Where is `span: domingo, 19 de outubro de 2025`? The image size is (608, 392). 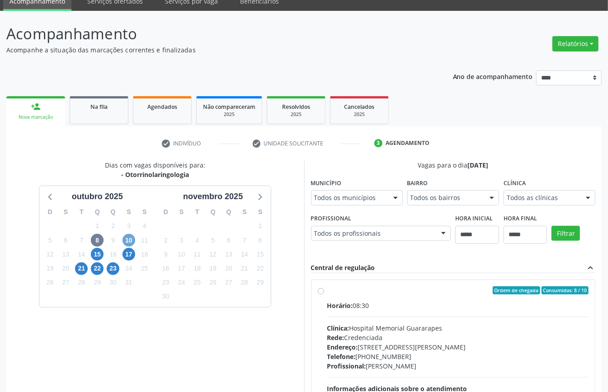
span: domingo, 19 de outubro de 2025 is located at coordinates (50, 269).